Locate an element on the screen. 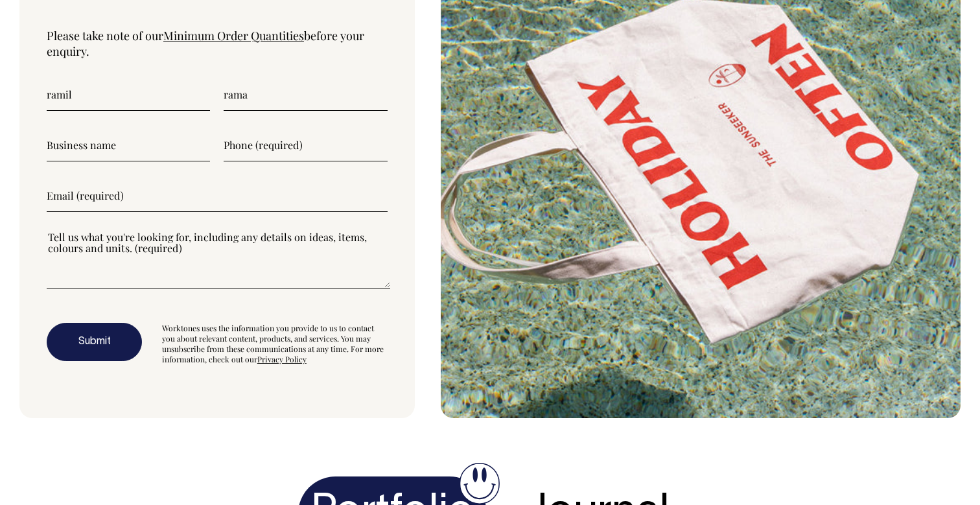 Image resolution: width=980 pixels, height=505 pixels. input: Email (required) is located at coordinates (217, 196).